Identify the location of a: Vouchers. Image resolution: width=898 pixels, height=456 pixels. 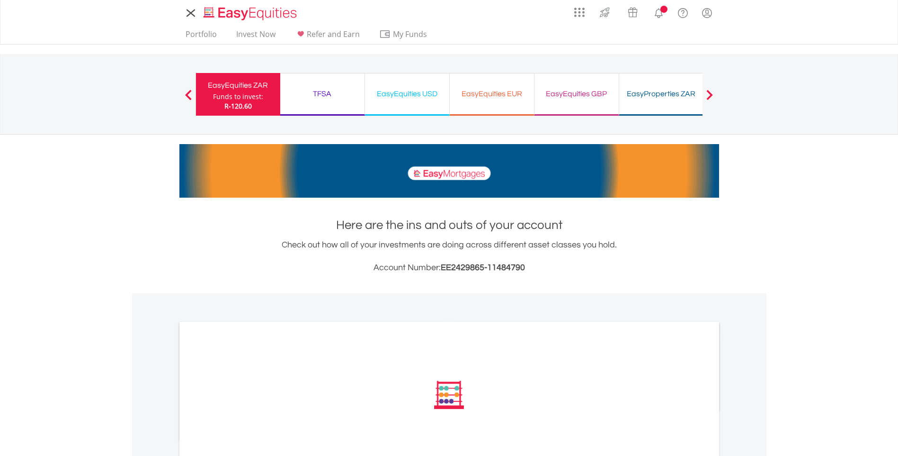
(633, 11).